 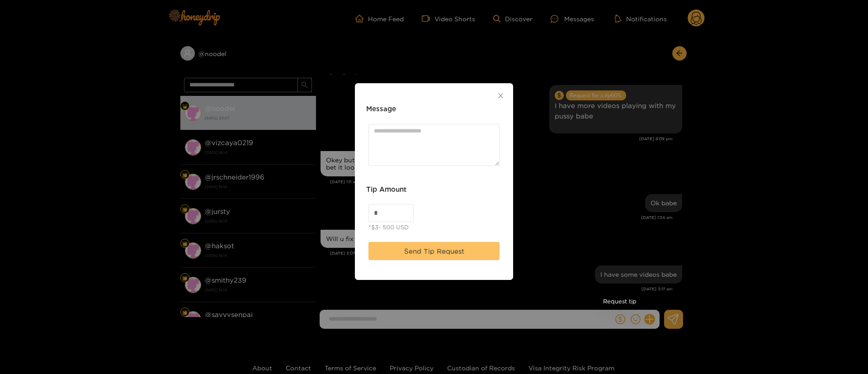 What do you see at coordinates (500, 96) in the screenshot?
I see `button: Close` at bounding box center [500, 96].